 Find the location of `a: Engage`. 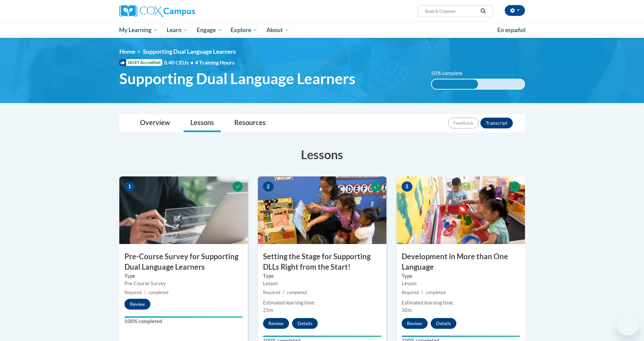

a: Engage is located at coordinates (209, 30).